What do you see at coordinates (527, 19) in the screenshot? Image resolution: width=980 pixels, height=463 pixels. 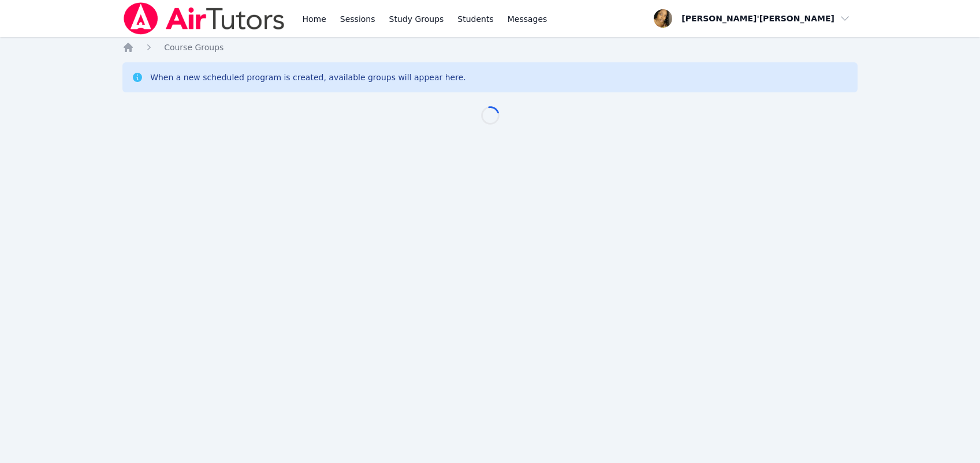 I see `span: Messages` at bounding box center [527, 19].